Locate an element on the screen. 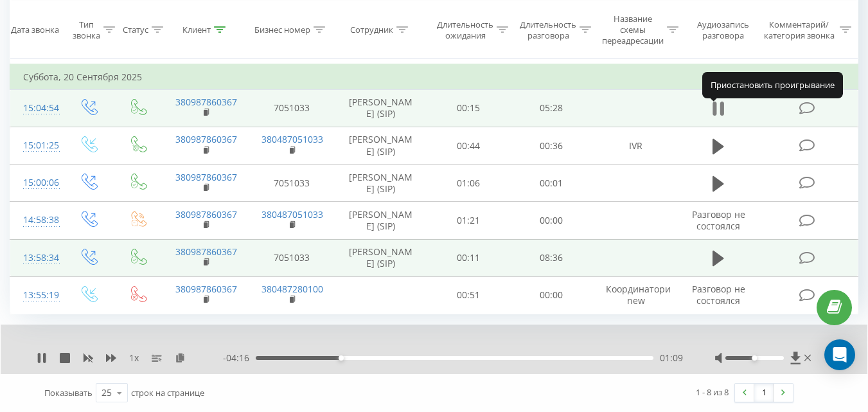  div: Название схемы переадресации is located at coordinates (632, 30).